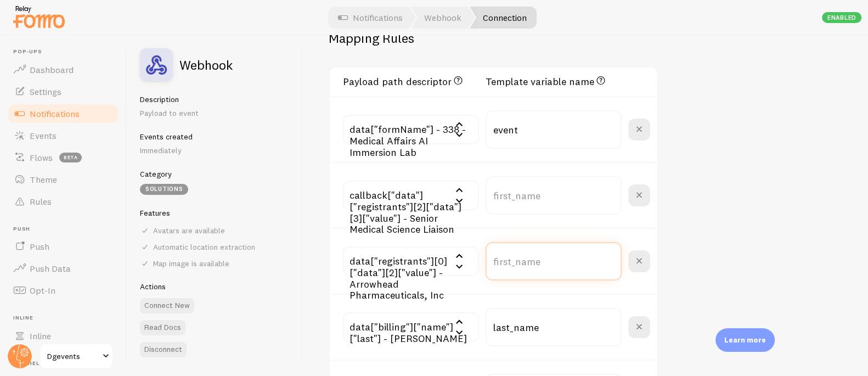 This screenshot has height=376, width=868. Describe the element at coordinates (745, 340) in the screenshot. I see `div: Learn more` at that location.